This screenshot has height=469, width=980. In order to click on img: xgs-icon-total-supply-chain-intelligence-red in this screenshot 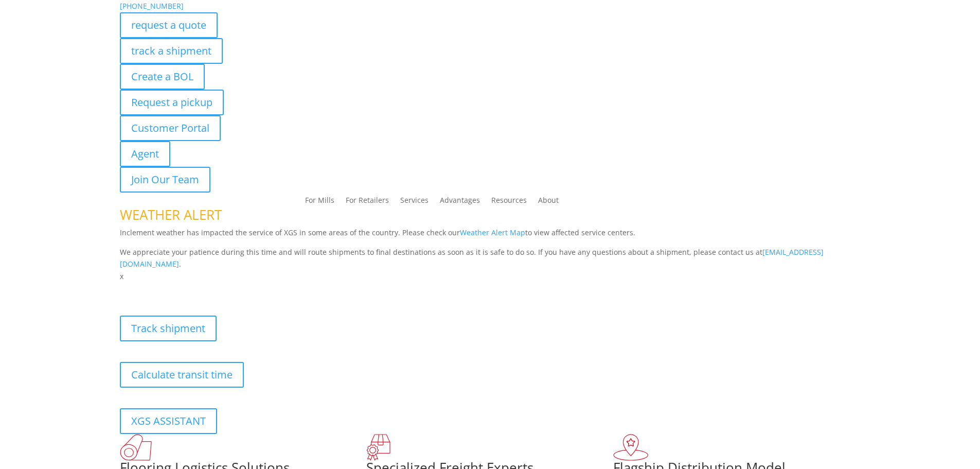, I will do `click(136, 447)`.